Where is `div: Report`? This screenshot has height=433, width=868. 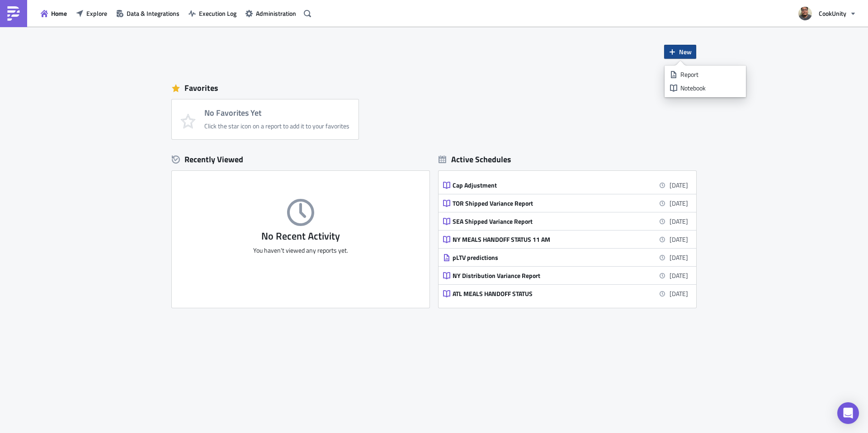
div: Report is located at coordinates (710, 75).